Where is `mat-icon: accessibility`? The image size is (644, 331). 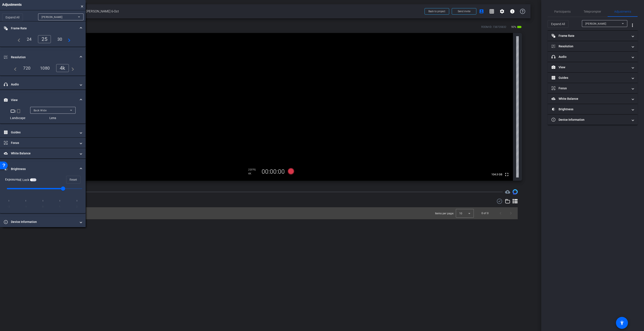
mat-icon: accessibility is located at coordinates (622, 323).